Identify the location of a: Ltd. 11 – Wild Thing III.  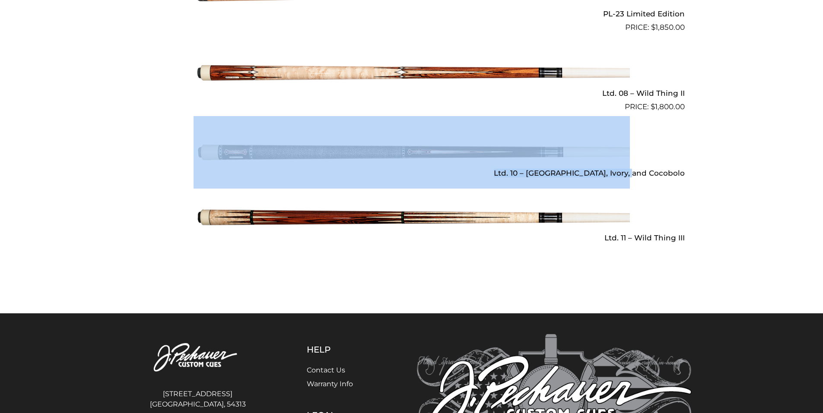
(412, 214).